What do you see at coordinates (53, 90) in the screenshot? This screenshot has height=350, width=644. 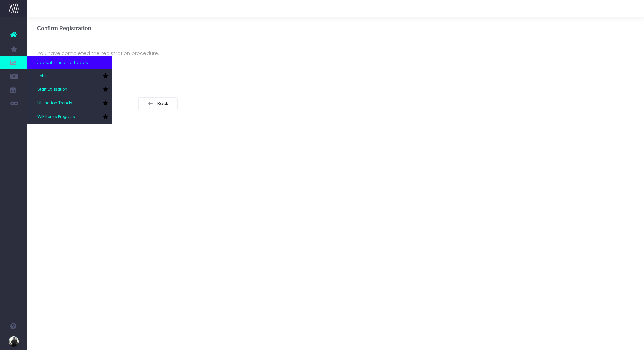 I see `span: Staff Utilisation` at bounding box center [53, 90].